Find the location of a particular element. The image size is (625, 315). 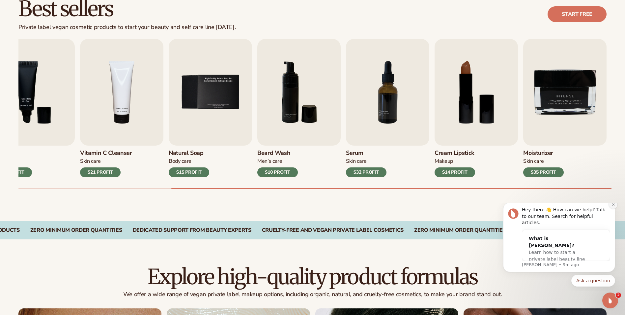

div: ZERO MINIMUM ORDER QUANTITIES is located at coordinates (76, 230).